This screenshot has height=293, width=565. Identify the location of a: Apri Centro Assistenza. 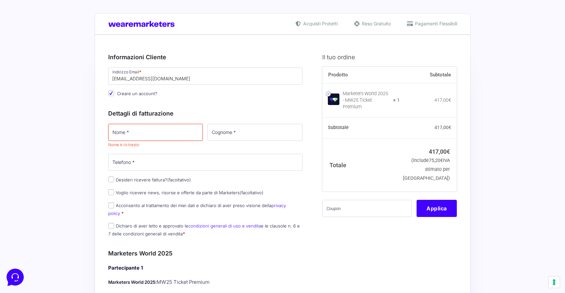
(96, 84).